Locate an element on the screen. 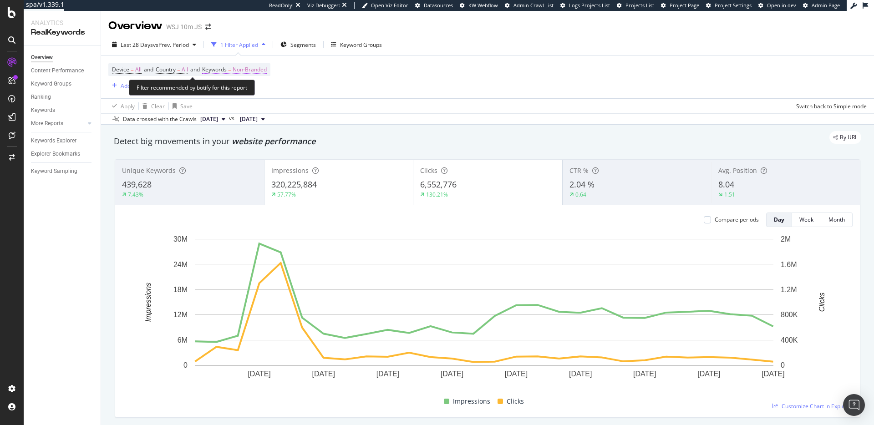 The width and height of the screenshot is (874, 425). div: Compare periods is located at coordinates (737, 219).